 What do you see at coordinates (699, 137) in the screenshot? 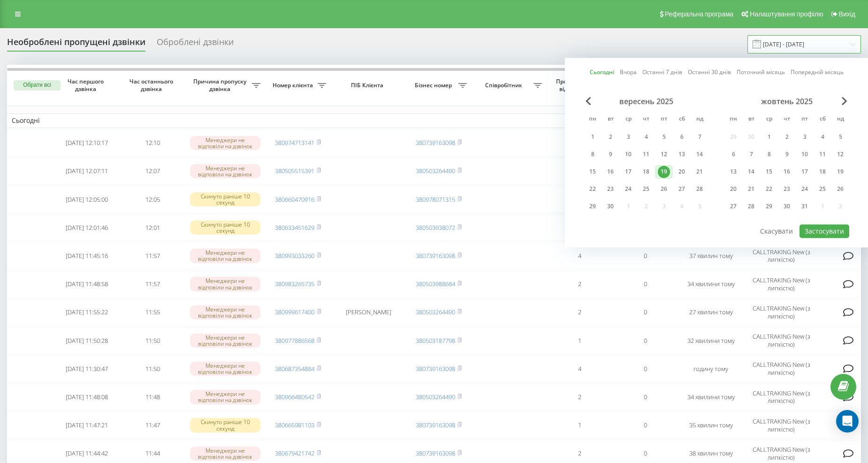
I see `div: нд 7 вер 2025 р.` at bounding box center [699, 137].